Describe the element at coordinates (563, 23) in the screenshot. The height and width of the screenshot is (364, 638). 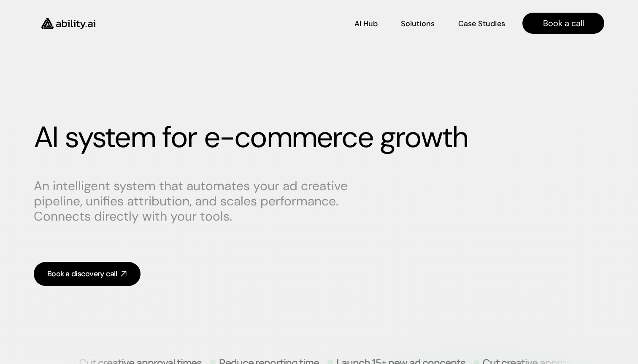
I see `p: Book a call` at that location.